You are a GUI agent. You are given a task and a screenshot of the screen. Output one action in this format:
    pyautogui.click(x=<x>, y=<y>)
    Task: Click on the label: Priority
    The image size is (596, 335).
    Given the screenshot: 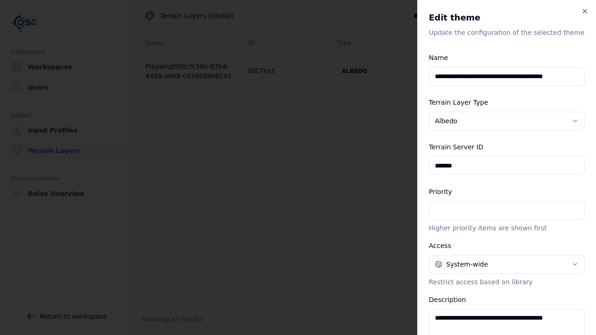 What is the action you would take?
    pyautogui.click(x=440, y=192)
    